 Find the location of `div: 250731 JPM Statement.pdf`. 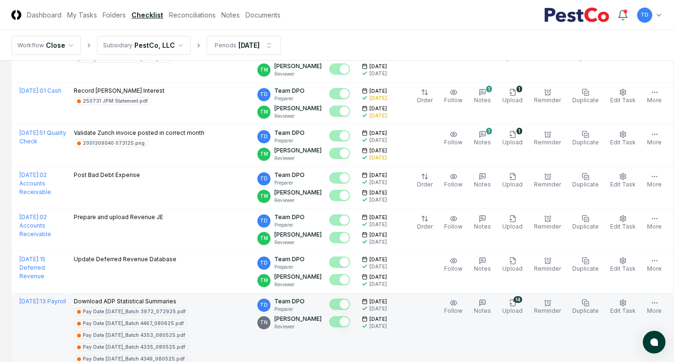

div: 250731 JPM Statement.pdf is located at coordinates (115, 101).